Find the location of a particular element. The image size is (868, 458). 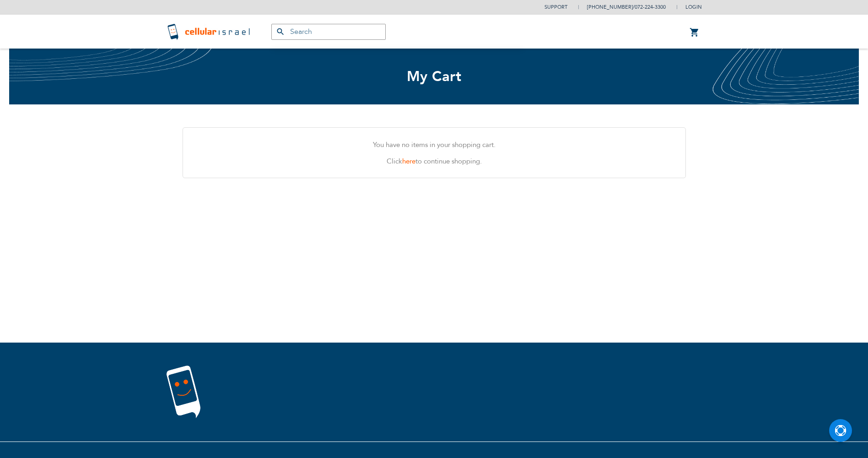

span: My Cart is located at coordinates (434, 77).